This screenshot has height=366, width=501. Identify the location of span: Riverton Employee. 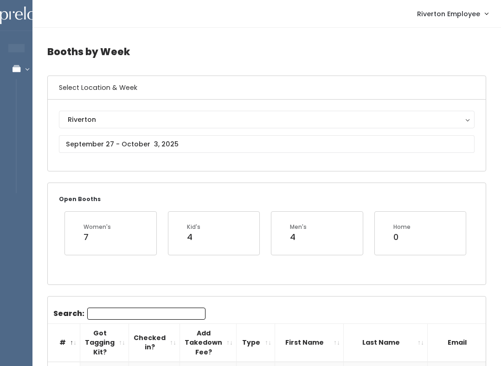
(448, 14).